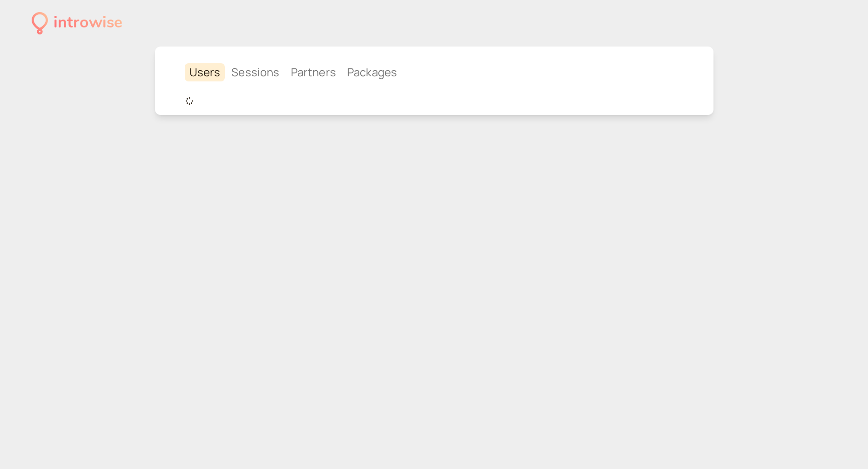 This screenshot has width=868, height=469. I want to click on a: Packages, so click(371, 72).